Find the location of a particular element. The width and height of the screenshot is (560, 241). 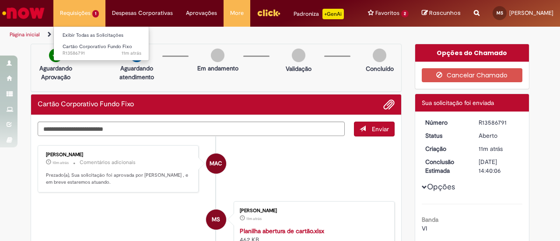

span: 2 is located at coordinates (405, 14).